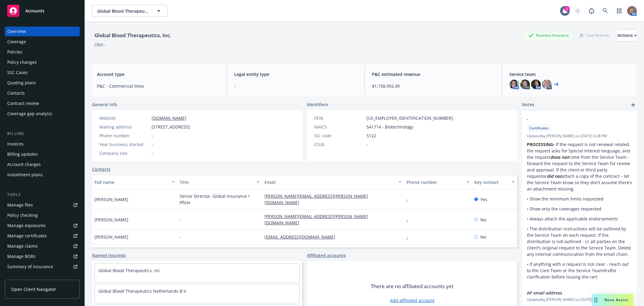 This screenshot has width=644, height=306. I want to click on strong: PROCESSING, so click(540, 145).